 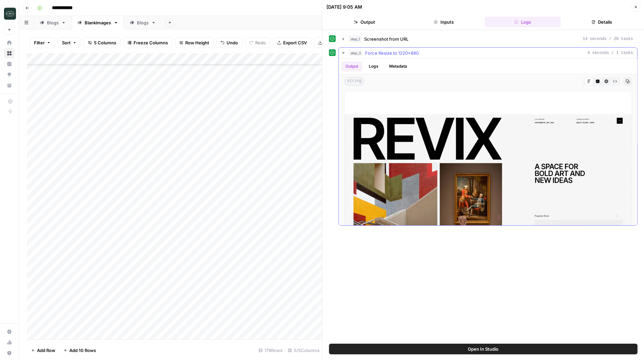 What do you see at coordinates (295, 42) in the screenshot?
I see `span: Export CSV` at bounding box center [295, 42].